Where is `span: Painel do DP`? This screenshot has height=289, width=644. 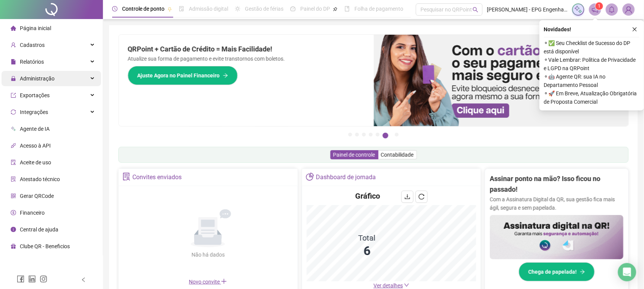 span: Painel do DP is located at coordinates (315, 9).